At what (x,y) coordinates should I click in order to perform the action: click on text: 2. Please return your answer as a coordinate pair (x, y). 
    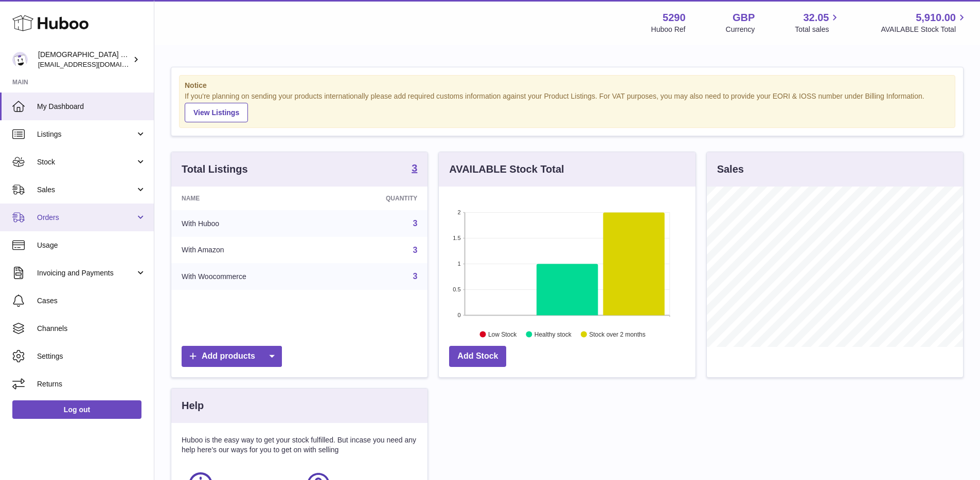
    Looking at the image, I should click on (459, 213).